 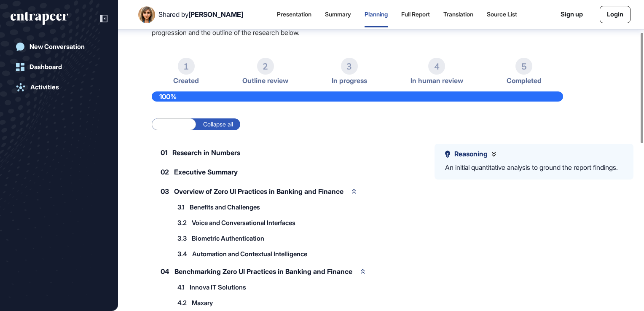 I want to click on div: Presentation, so click(x=294, y=14).